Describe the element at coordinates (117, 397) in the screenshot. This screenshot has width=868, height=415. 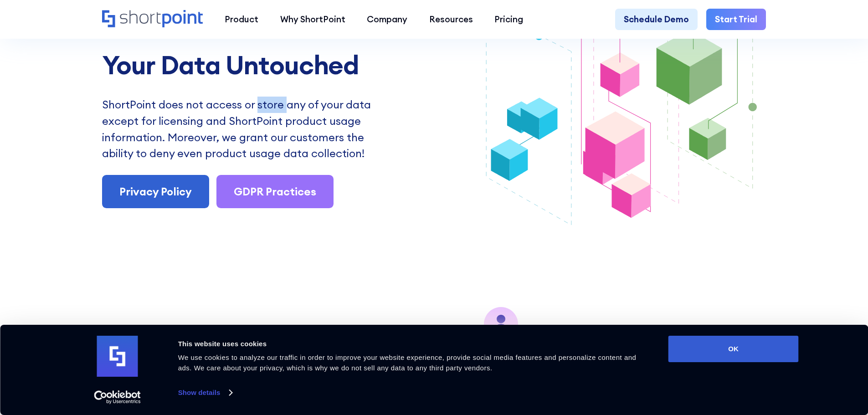
I see `a: Usercentrics Cookiebot - opens in a new window` at that location.